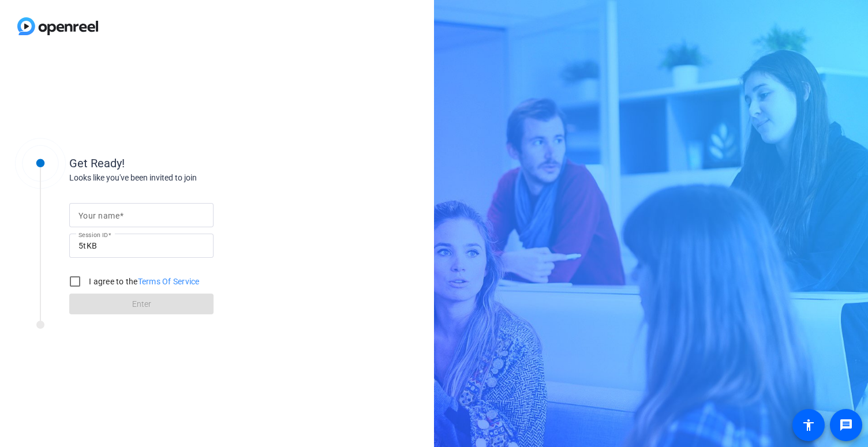  Describe the element at coordinates (185, 163) in the screenshot. I see `div: Get Ready!` at that location.